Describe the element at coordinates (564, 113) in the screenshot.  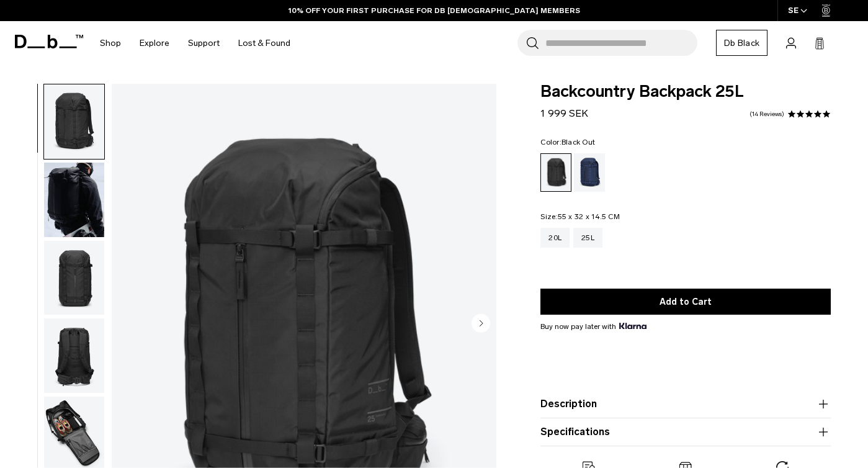
I see `span: 1 999 SEK` at that location.